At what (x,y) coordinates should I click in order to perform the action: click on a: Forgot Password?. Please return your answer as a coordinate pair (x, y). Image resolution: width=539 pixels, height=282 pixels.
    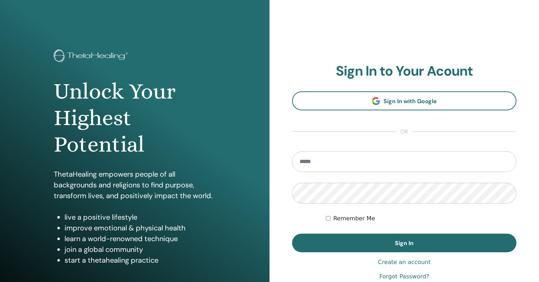
    Looking at the image, I should click on (404, 277).